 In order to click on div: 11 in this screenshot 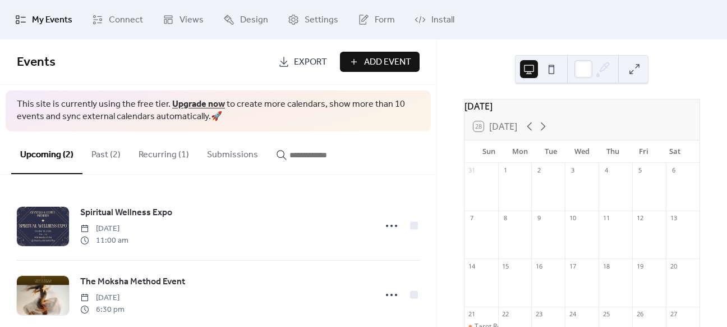, I will do `click(606, 218)`.